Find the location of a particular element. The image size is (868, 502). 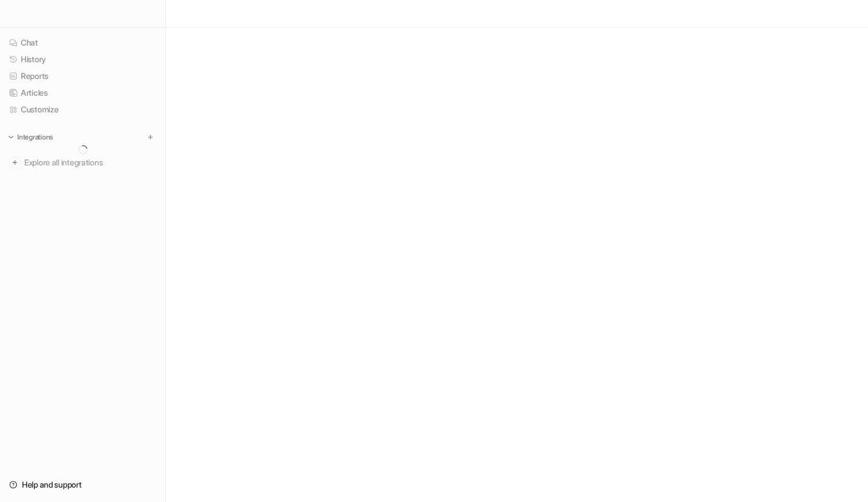

img: menu_add.svg is located at coordinates (151, 137).